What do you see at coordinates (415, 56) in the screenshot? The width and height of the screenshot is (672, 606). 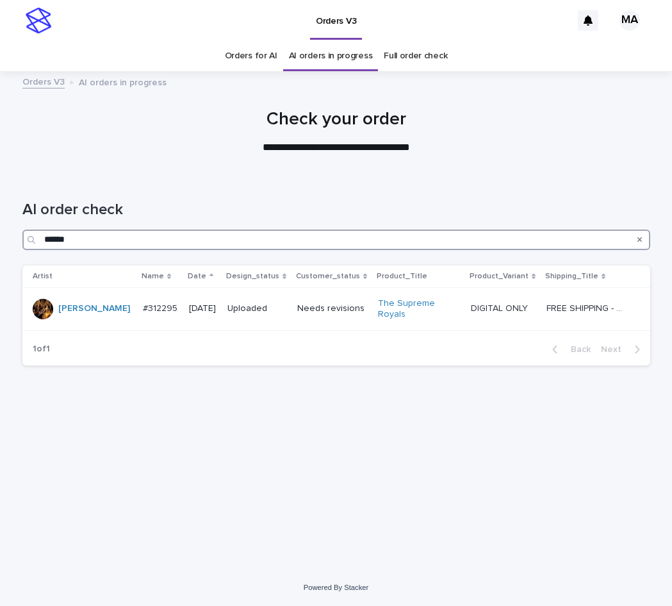 I see `a: Full order check` at bounding box center [415, 56].